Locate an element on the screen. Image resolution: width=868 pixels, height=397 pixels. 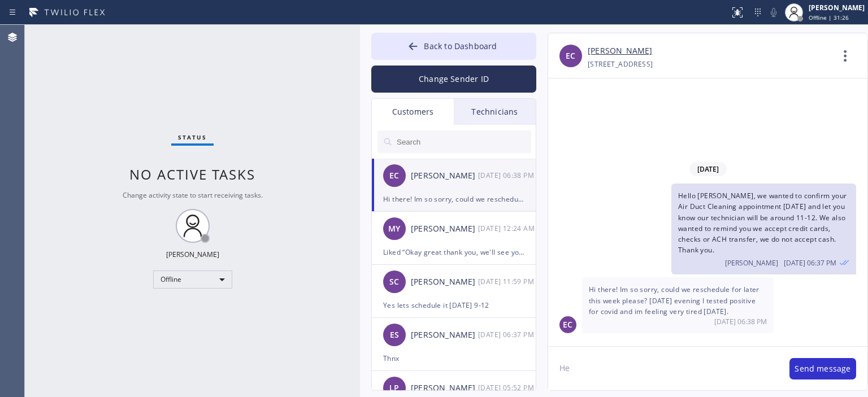
span: ES is located at coordinates (395, 335).